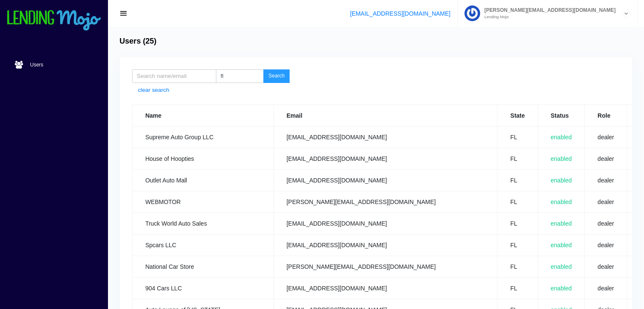 The width and height of the screenshot is (644, 309). What do you see at coordinates (517, 115) in the screenshot?
I see `th: State` at bounding box center [517, 115].